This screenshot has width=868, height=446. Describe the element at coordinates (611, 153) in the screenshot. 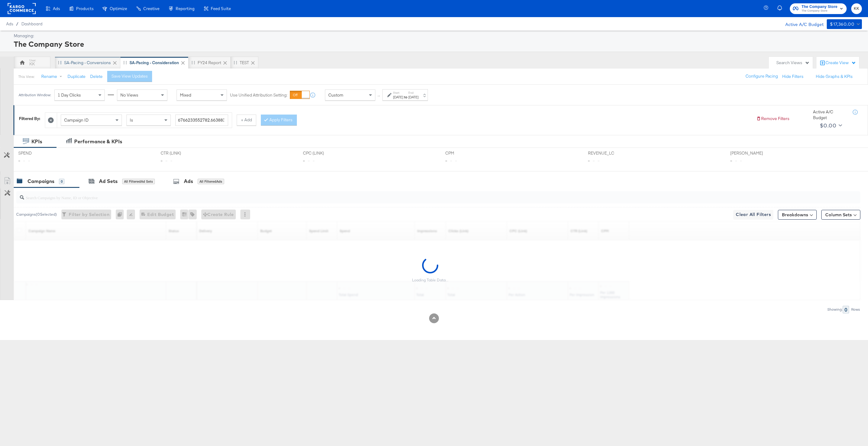

I see `span: REVENUE_LC` at that location.